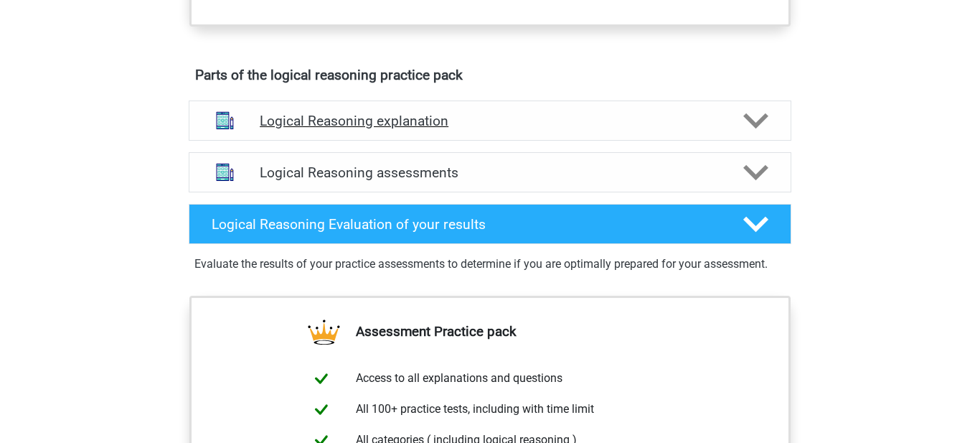 This screenshot has height=443, width=980. What do you see at coordinates (490, 120) in the screenshot?
I see `h4: Logical Reasoning explanation` at bounding box center [490, 120].